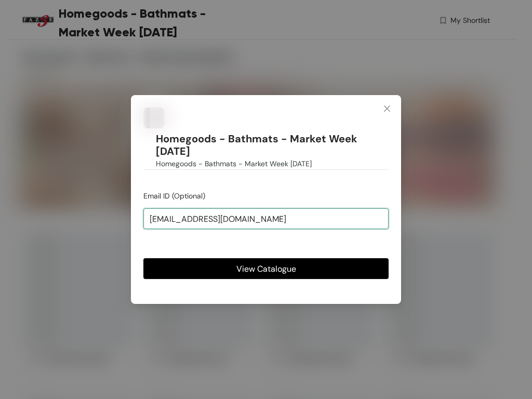  Describe the element at coordinates (387, 109) in the screenshot. I see `button: Close` at that location.